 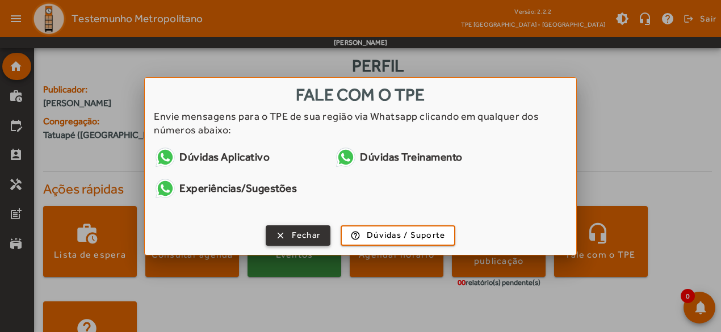 What do you see at coordinates (240, 188) in the screenshot?
I see `a: Experiências/Sugestões` at bounding box center [240, 188].